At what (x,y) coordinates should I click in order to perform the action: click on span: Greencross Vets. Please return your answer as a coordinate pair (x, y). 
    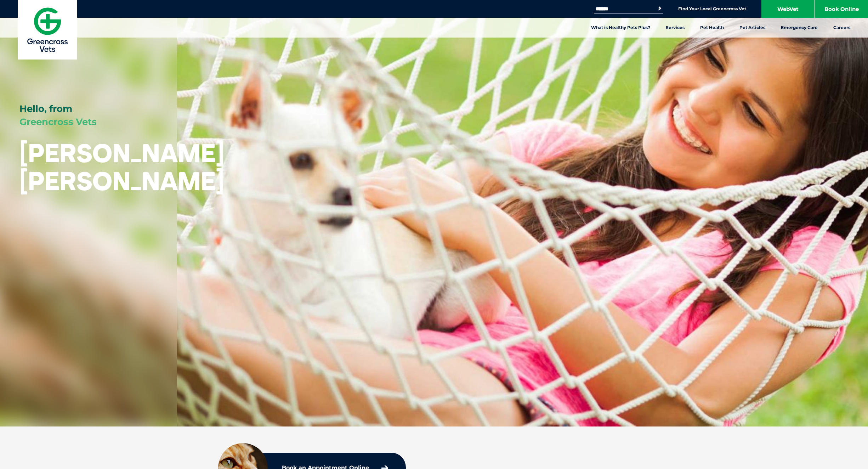
    Looking at the image, I should click on (58, 122).